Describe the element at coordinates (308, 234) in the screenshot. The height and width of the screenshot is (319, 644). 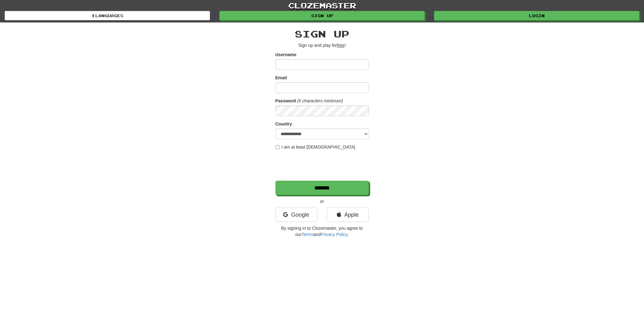
I see `a: Terms` at that location.